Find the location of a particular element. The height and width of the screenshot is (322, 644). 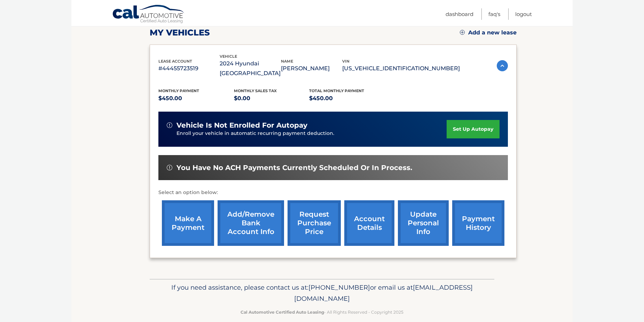

a: account details is located at coordinates (369, 223).